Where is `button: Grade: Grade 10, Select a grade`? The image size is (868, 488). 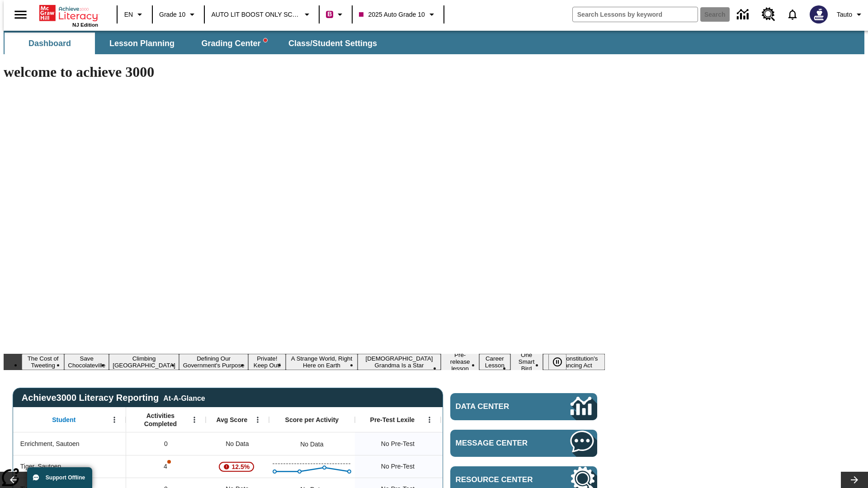
button: Grade: Grade 10, Select a grade is located at coordinates (178, 14).